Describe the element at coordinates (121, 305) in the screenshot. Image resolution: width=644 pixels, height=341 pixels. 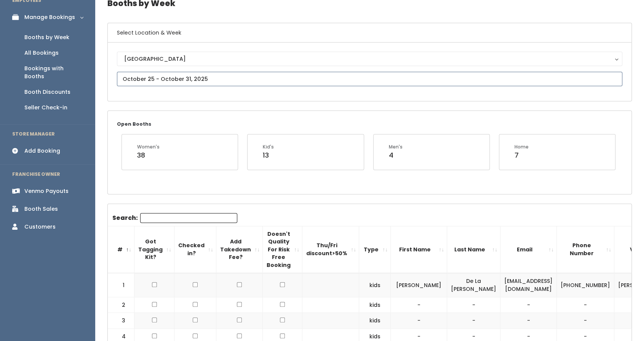
I see `td: 2` at that location.